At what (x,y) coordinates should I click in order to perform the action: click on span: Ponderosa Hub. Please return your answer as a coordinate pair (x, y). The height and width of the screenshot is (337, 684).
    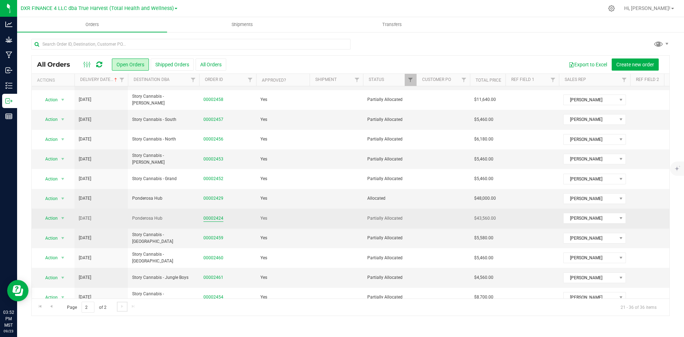
    Looking at the image, I should click on (164, 218).